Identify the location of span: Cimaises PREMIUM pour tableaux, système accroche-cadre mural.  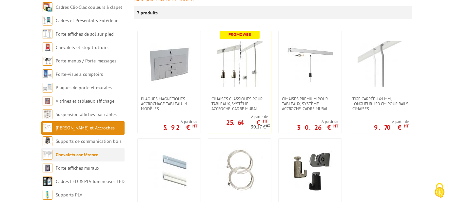
(310, 104).